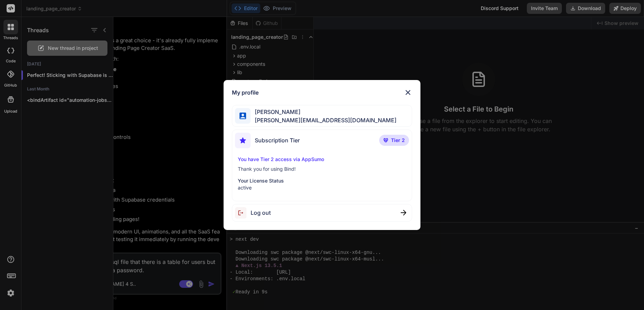  I want to click on img: premium, so click(385, 141).